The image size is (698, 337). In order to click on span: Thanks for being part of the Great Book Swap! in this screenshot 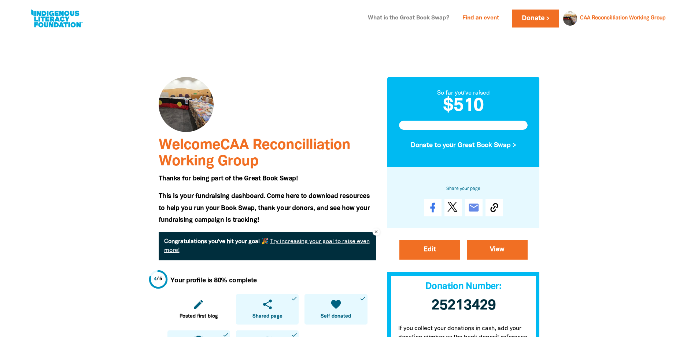, I will do `click(228, 179)`.